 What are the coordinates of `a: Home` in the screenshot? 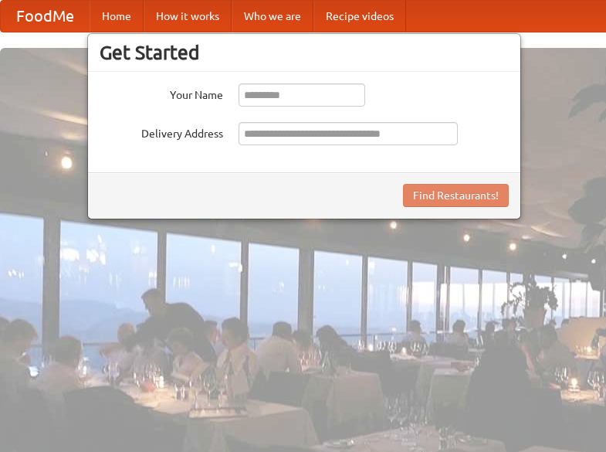 It's located at (117, 16).